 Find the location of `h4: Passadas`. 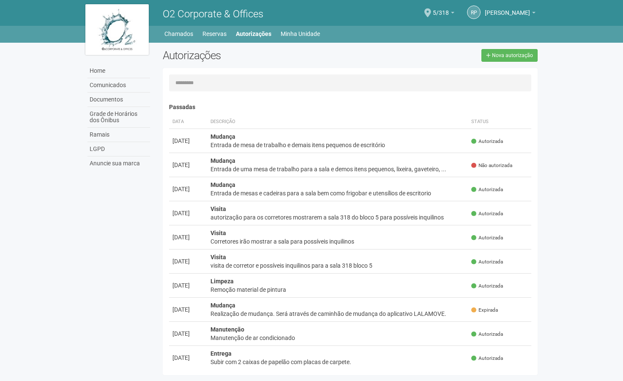

h4: Passadas is located at coordinates (350, 107).